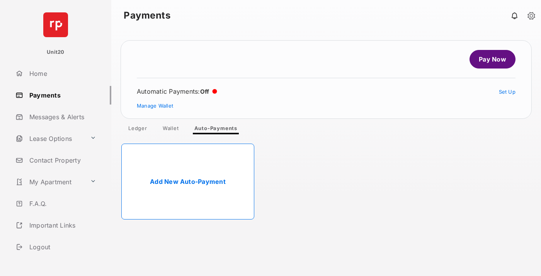  I want to click on a: Auto-Payments, so click(216, 130).